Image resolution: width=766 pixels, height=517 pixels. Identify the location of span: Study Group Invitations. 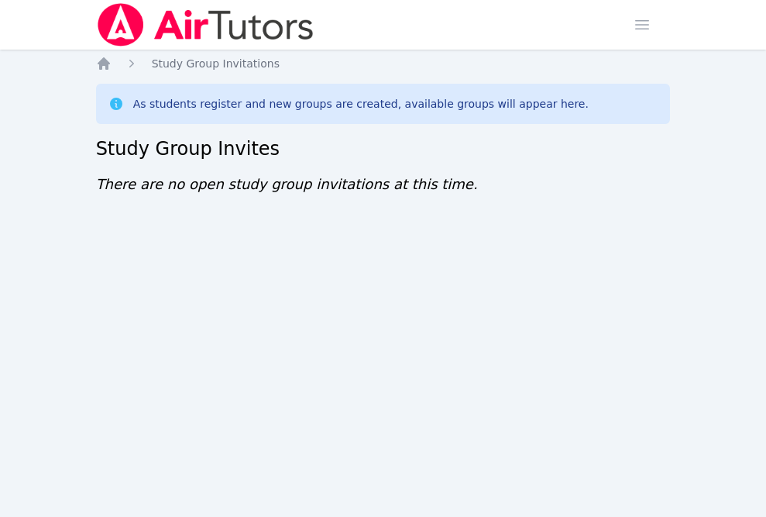
(215, 64).